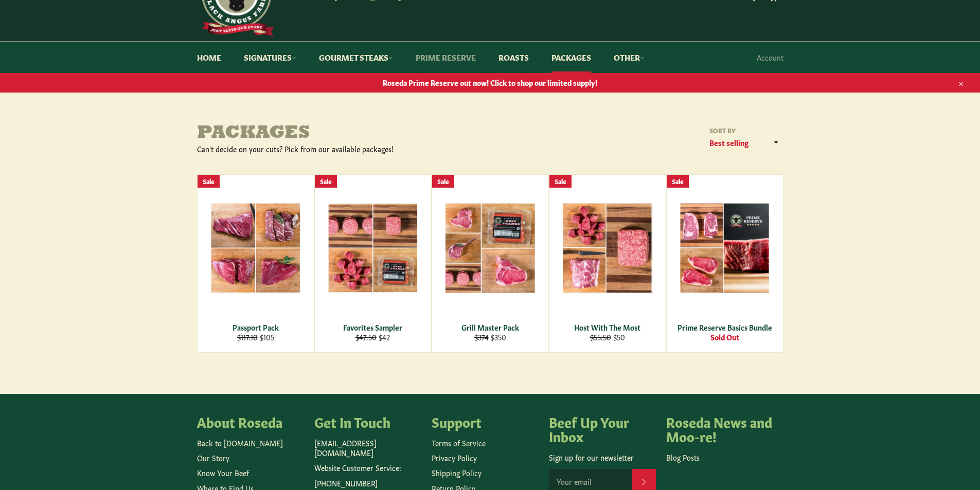  Describe the element at coordinates (513, 57) in the screenshot. I see `a: Roasts` at that location.